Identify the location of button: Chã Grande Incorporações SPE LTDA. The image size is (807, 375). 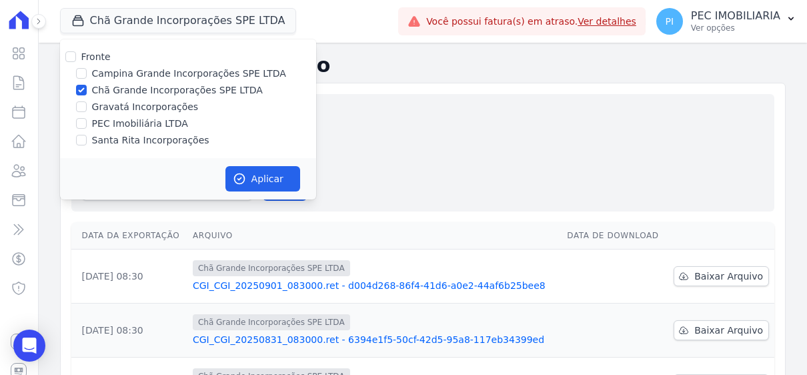
(178, 21).